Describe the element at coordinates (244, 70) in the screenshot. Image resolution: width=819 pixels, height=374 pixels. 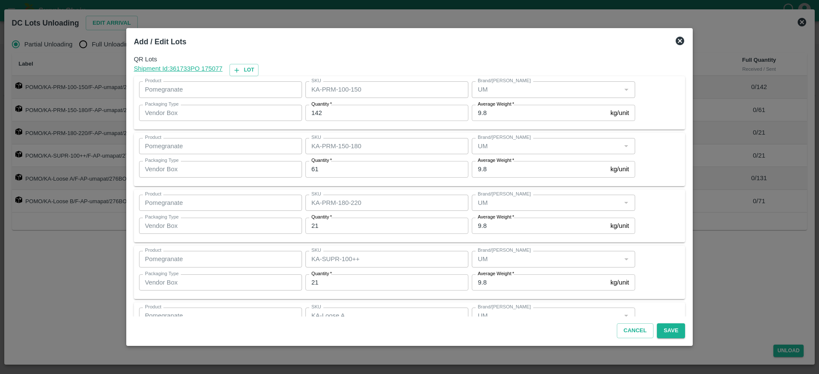
I see `button: Lot` at that location.